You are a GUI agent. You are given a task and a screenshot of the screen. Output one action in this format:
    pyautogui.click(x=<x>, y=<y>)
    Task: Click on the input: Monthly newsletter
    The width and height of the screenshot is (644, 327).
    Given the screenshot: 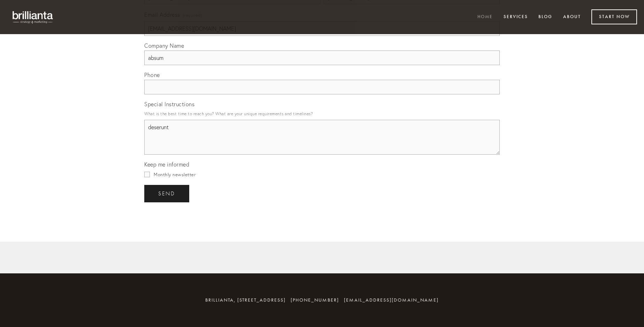 What is the action you would take?
    pyautogui.click(x=147, y=174)
    